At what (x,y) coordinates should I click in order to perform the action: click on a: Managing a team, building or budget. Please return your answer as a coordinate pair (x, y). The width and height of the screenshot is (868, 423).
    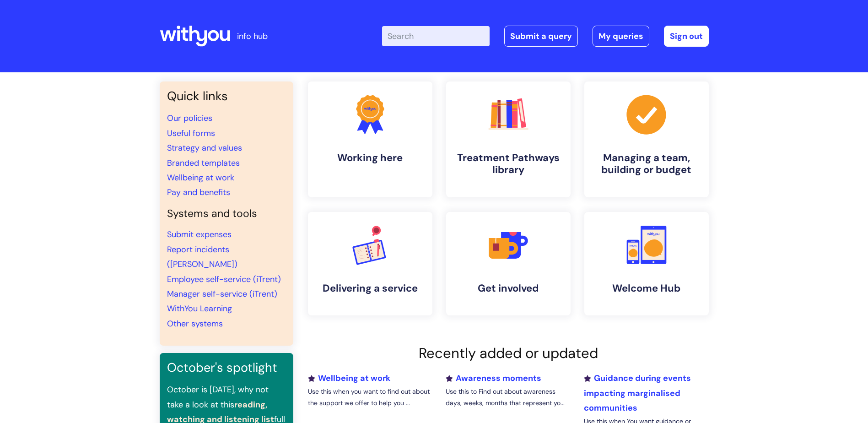
    Looking at the image, I should click on (646, 139).